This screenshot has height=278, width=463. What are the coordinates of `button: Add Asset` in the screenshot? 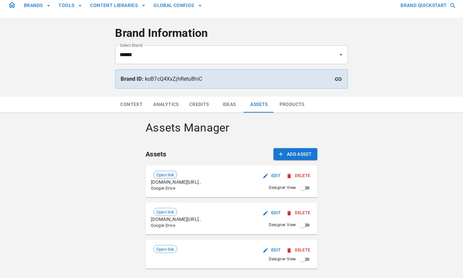 It's located at (295, 154).